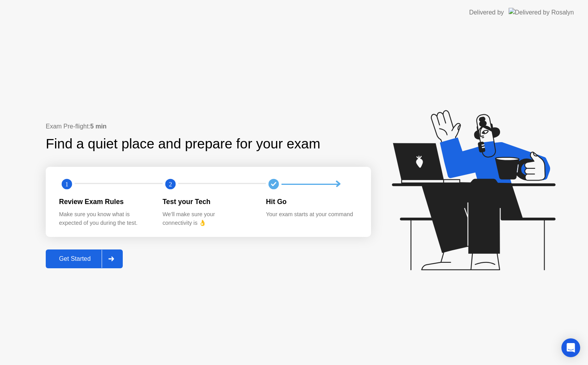  I want to click on div: Delivered by, so click(486, 13).